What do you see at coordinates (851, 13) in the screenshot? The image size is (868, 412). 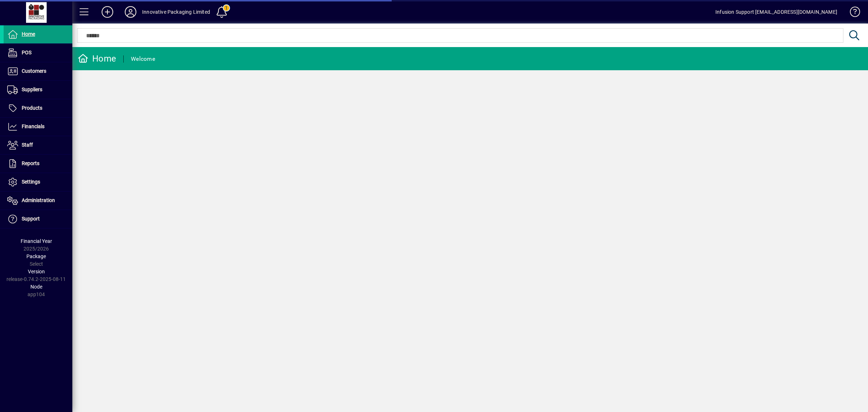 I see `a: Knowledge Base` at bounding box center [851, 13].